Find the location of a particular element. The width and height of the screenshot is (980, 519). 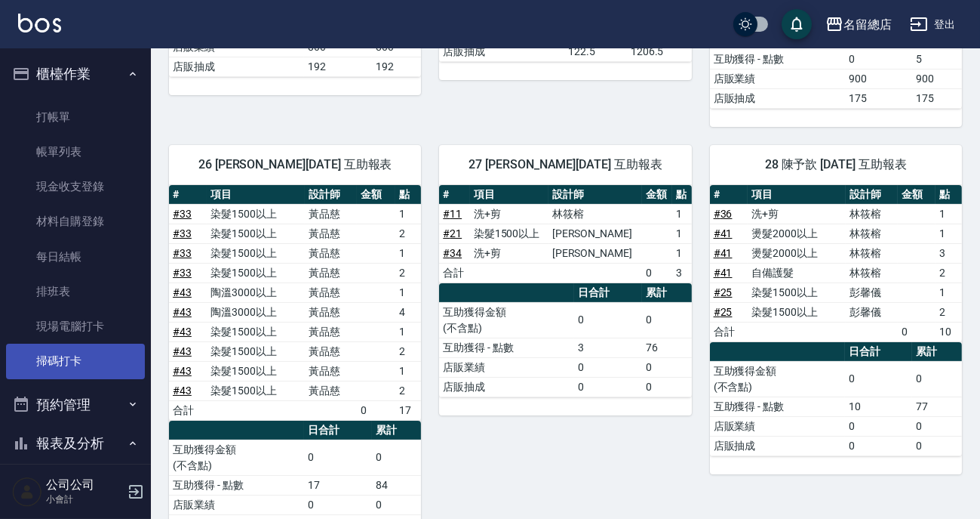

td: 192 is located at coordinates (338, 67).